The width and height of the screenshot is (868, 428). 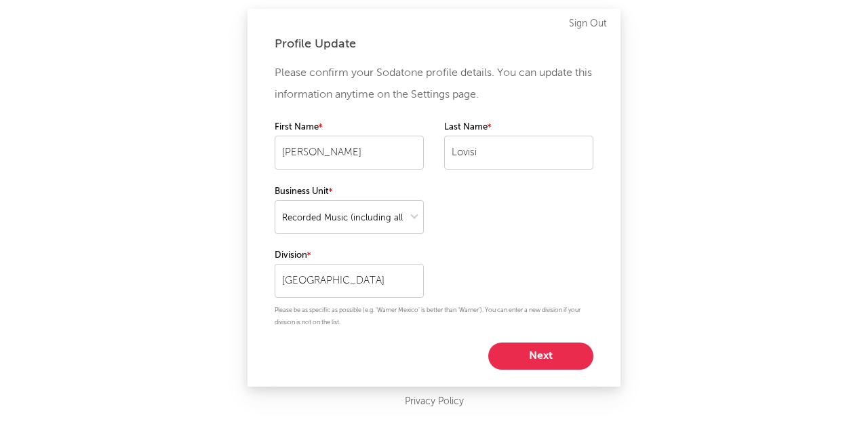 What do you see at coordinates (349, 128) in the screenshot?
I see `label: First Name` at bounding box center [349, 128].